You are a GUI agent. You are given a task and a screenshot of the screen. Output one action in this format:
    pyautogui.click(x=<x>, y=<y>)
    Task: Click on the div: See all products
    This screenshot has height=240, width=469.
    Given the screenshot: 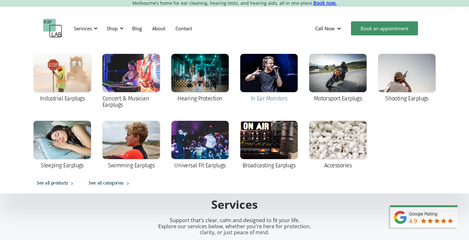 What is the action you would take?
    pyautogui.click(x=52, y=183)
    